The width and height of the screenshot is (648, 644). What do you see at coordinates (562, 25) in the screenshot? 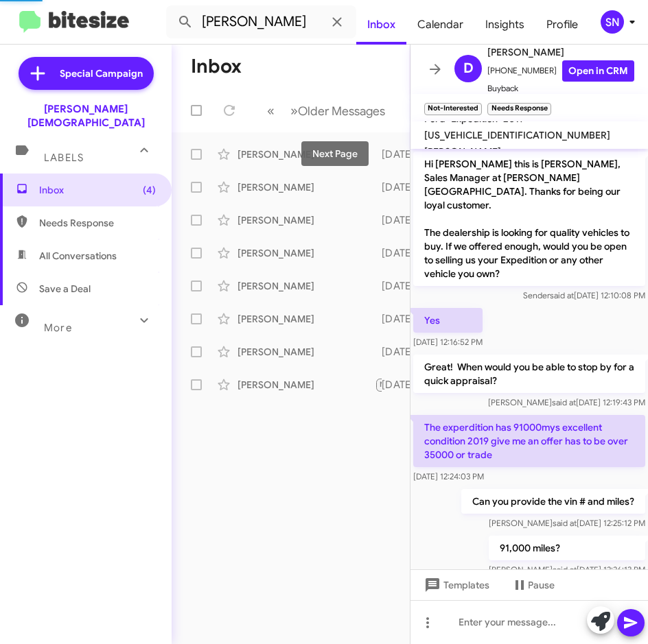
I see `span: Profile` at bounding box center [562, 25].